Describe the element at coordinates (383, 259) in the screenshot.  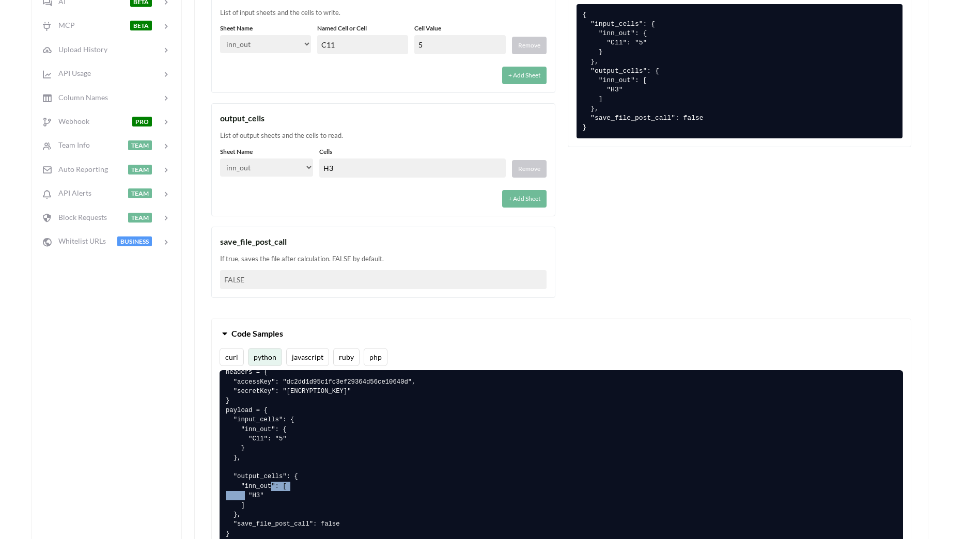
I see `div: If true, saves the file after calculation. FALSE by default.` at that location.